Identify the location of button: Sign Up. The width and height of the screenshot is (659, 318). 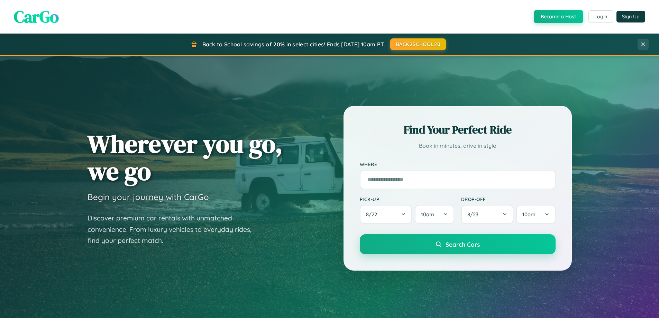
(631, 17).